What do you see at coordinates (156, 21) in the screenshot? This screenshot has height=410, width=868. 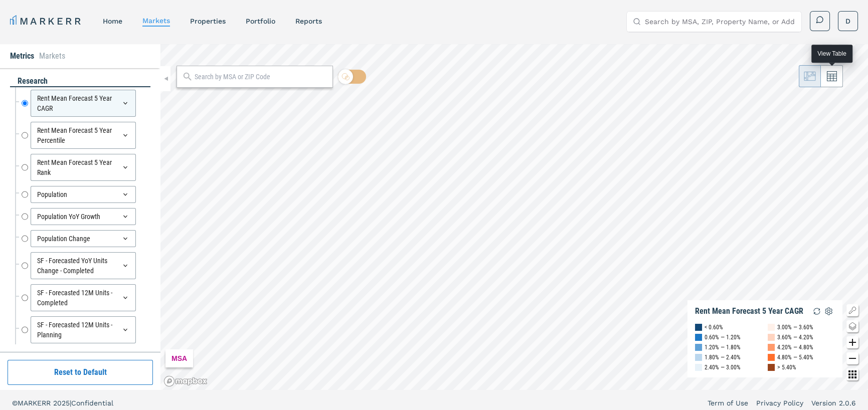 I see `a: markets` at bounding box center [156, 21].